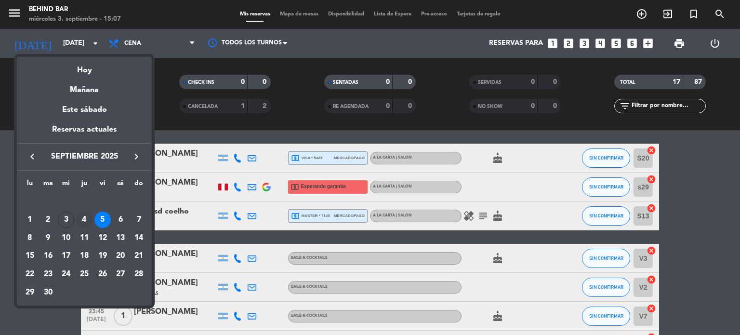  Describe the element at coordinates (48, 293) in the screenshot. I see `div: 30` at that location.